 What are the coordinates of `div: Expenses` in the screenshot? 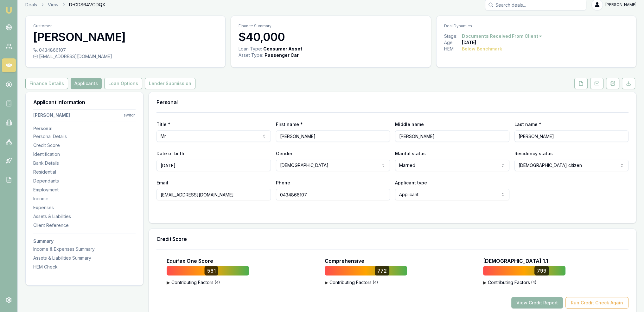 It's located at (84, 207).